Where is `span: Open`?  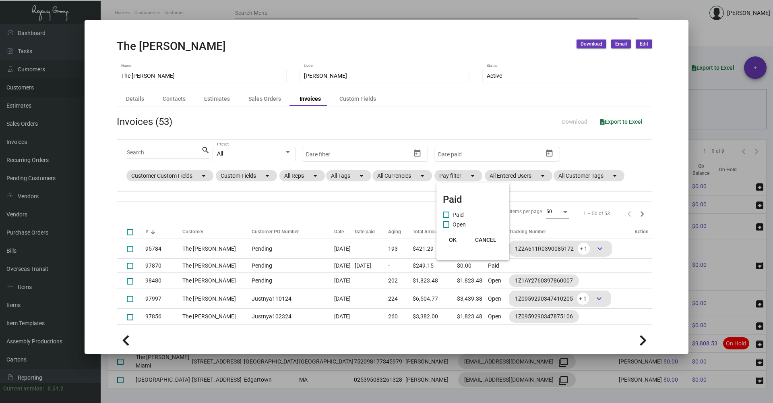 span: Open is located at coordinates (459, 224).